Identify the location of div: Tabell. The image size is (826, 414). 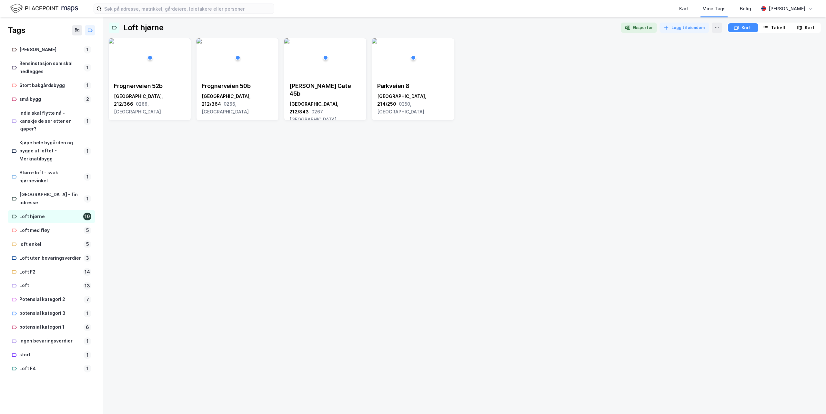
(778, 28).